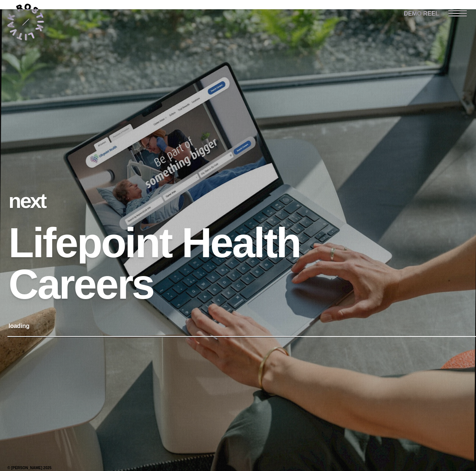 Image resolution: width=476 pixels, height=471 pixels. What do you see at coordinates (288, 243) in the screenshot?
I see `div: h` at bounding box center [288, 243].